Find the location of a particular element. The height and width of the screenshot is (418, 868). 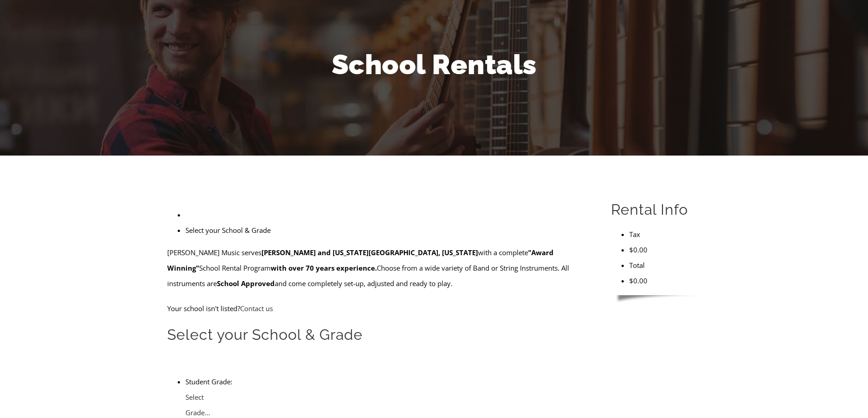

img: sidebar-footer.png is located at coordinates (655, 299).